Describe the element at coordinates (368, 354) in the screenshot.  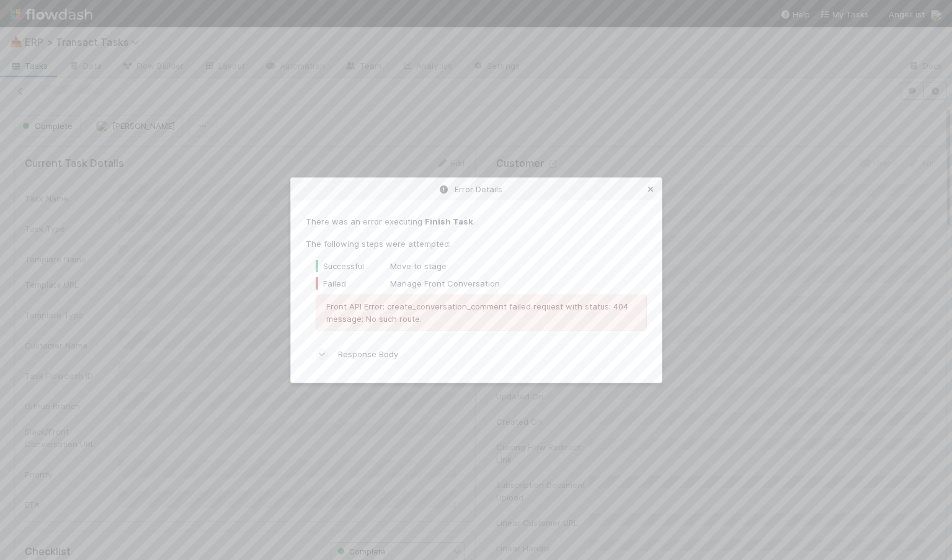
I see `span: Response Body` at that location.